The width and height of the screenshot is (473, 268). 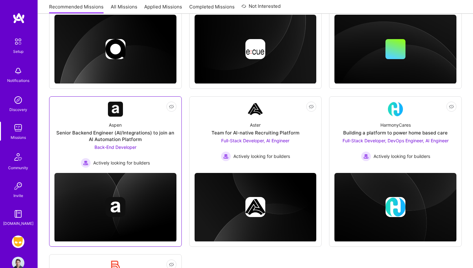 What do you see at coordinates (115, 136) in the screenshot?
I see `div: Senior Backend Engineer (AI/Integrations) to join an AI Automation Platform` at bounding box center [115, 136].